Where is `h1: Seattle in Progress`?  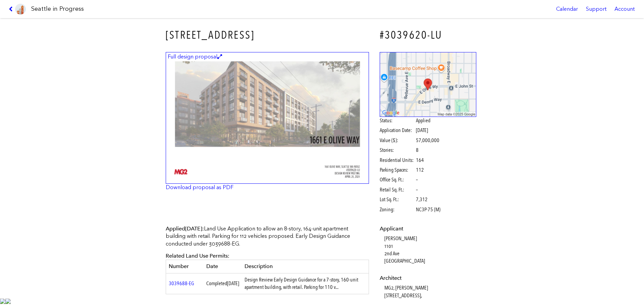 h1: Seattle in Progress is located at coordinates (57, 9).